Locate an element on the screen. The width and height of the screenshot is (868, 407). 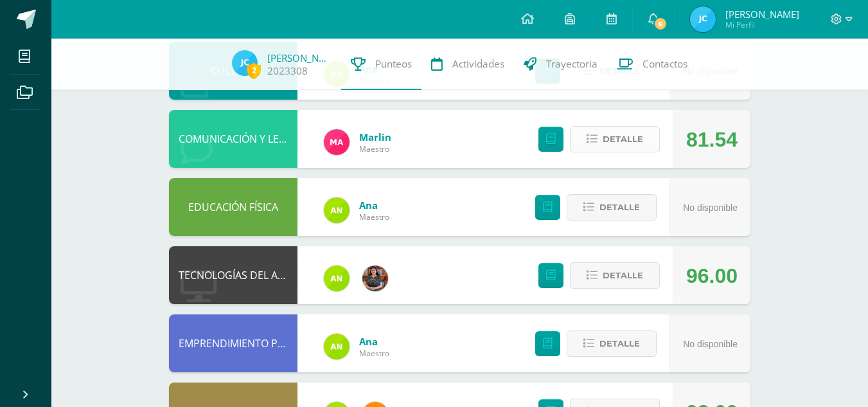
span: 2 is located at coordinates (253, 70).